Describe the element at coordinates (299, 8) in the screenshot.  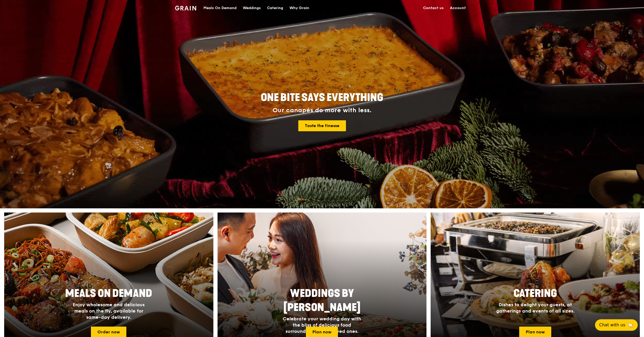
I see `div: Why Grain` at that location.